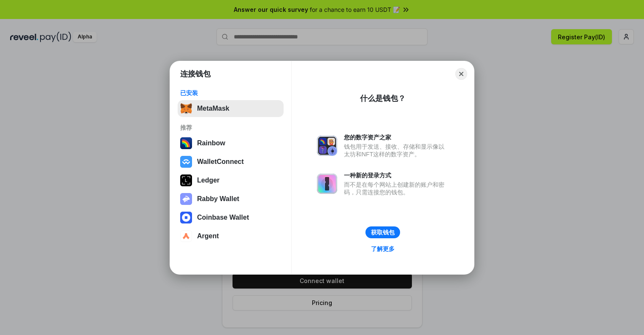 The height and width of the screenshot is (335, 644). What do you see at coordinates (230, 218) in the screenshot?
I see `button: Coinbase Wallet` at bounding box center [230, 218].